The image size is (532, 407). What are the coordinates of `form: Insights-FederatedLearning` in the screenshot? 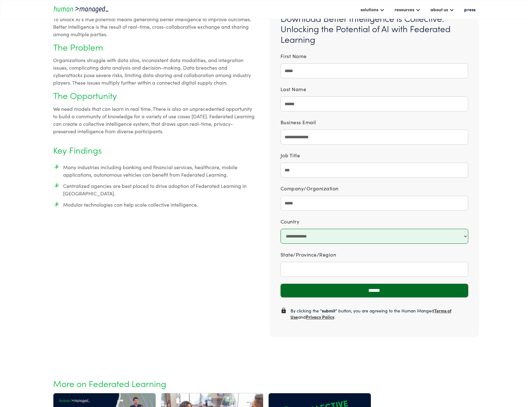 It's located at (374, 166).